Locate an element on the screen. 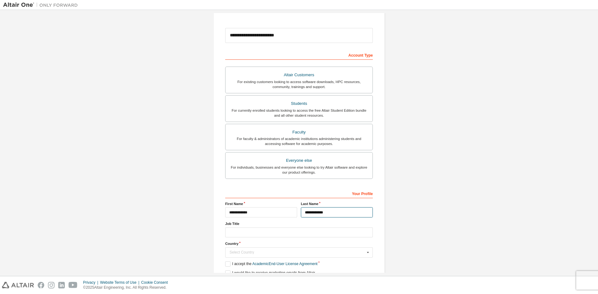 This screenshot has width=598, height=294. div: Website Terms of Use is located at coordinates (121, 283).